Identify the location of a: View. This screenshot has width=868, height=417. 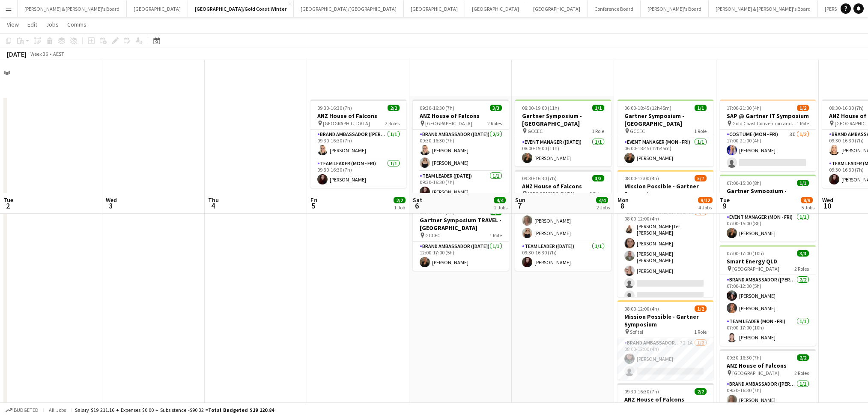
(13, 25).